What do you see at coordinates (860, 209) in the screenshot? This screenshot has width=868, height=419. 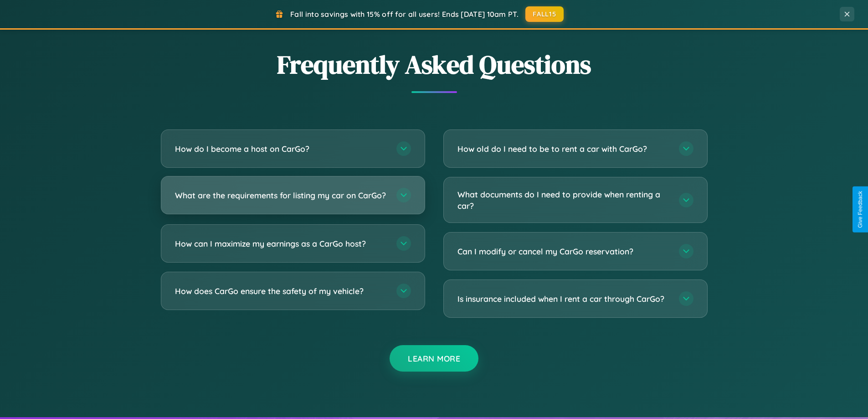 I see `div: Give Feedback` at bounding box center [860, 209].